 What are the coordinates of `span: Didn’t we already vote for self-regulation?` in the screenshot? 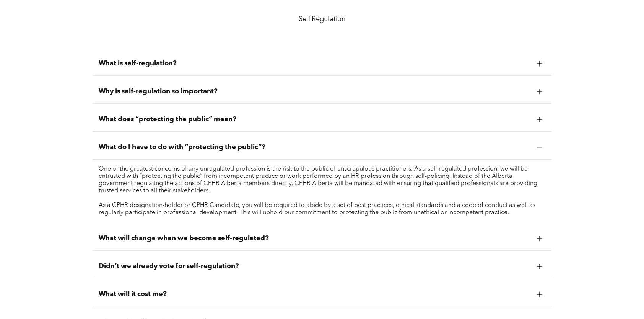 It's located at (315, 266).